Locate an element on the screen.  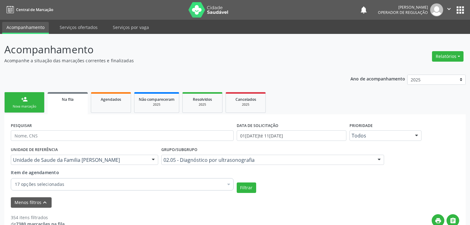
span: 17 opções selecionadas is located at coordinates (119, 185).